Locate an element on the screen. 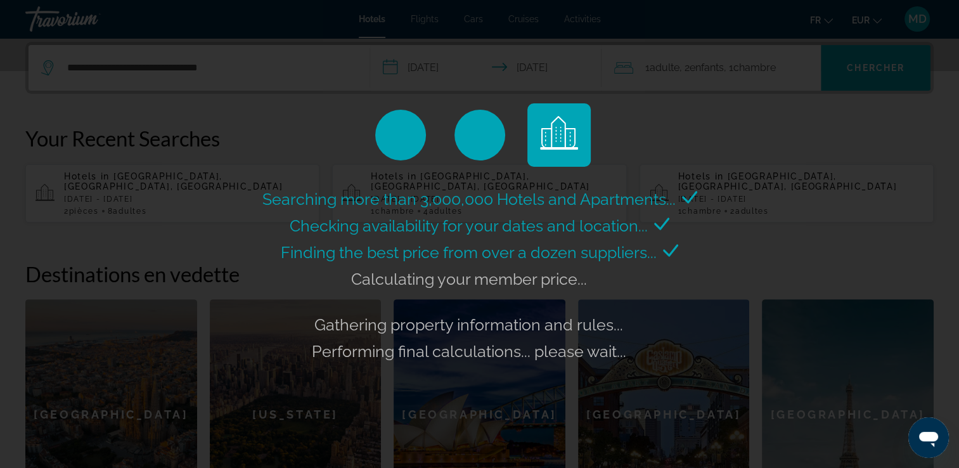 The width and height of the screenshot is (959, 468). span: Performing final calculations... please wait... is located at coordinates (469, 351).